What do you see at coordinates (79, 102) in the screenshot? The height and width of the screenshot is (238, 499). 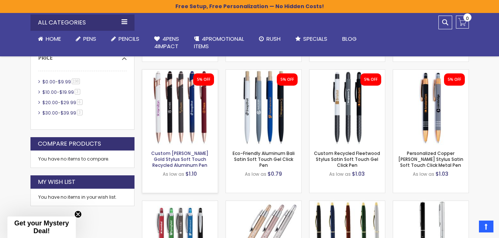 I see `span: 6` at bounding box center [79, 102].